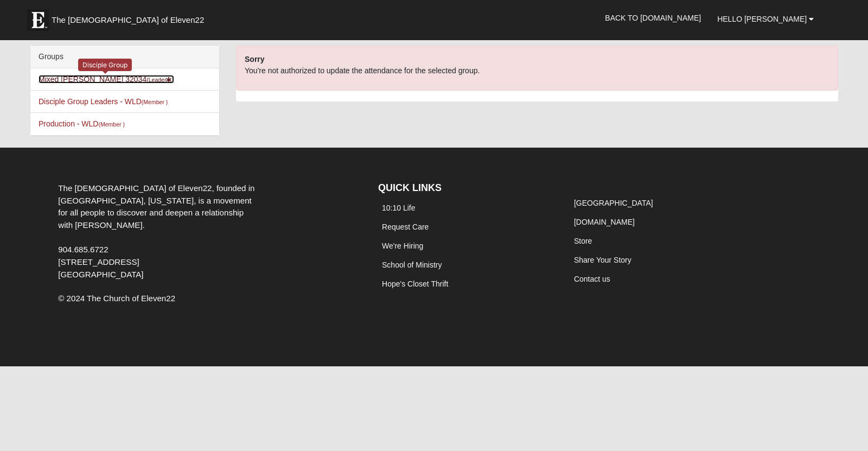 The width and height of the screenshot is (868, 451). I want to click on a: Hope's Closet Thrift, so click(414, 284).